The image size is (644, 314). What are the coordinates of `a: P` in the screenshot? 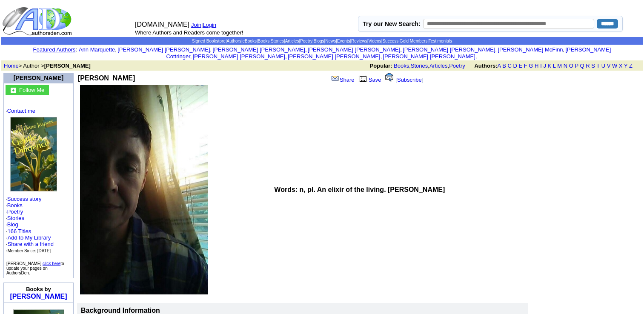 It's located at (576, 66).